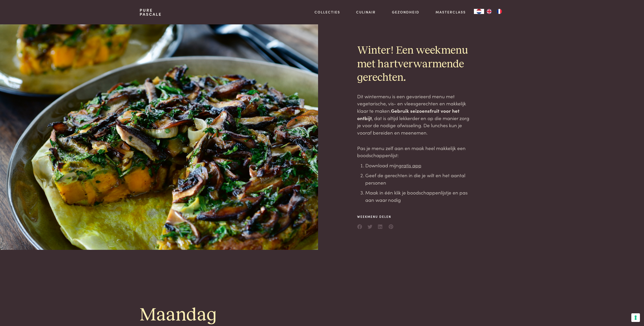  What do you see at coordinates (327, 12) in the screenshot?
I see `a: Collecties` at bounding box center [327, 12].